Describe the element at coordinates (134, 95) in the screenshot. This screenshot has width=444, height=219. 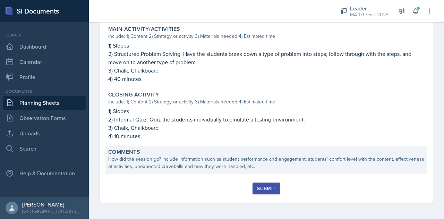
I see `label: Closing Activity` at that location.